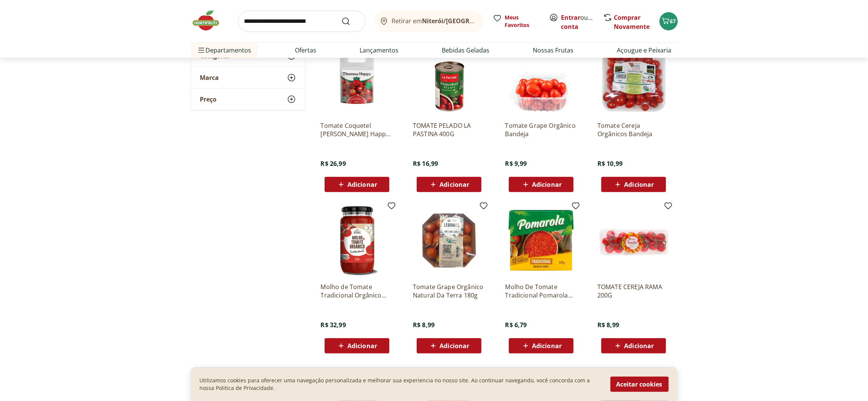 Image resolution: width=868 pixels, height=401 pixels. I want to click on span: Meus Favoritos, so click(522, 21).